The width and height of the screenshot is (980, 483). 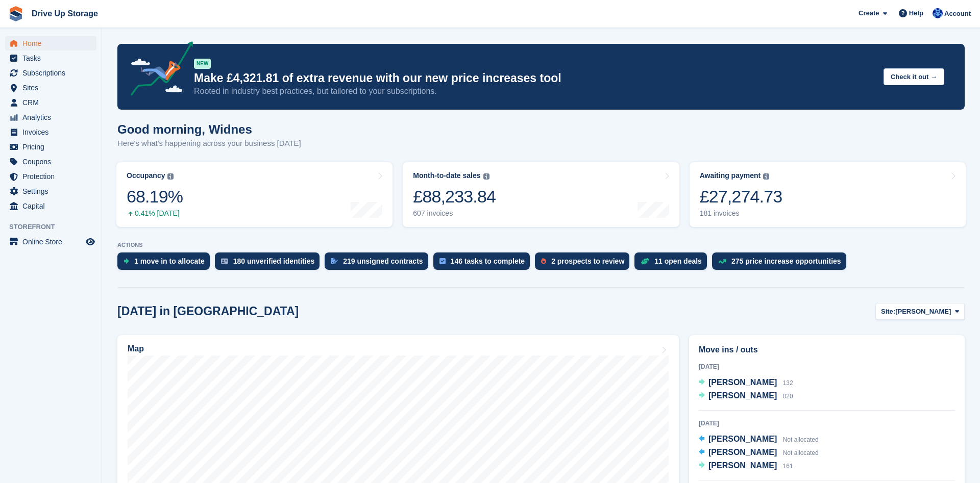 I want to click on span: Home, so click(x=53, y=43).